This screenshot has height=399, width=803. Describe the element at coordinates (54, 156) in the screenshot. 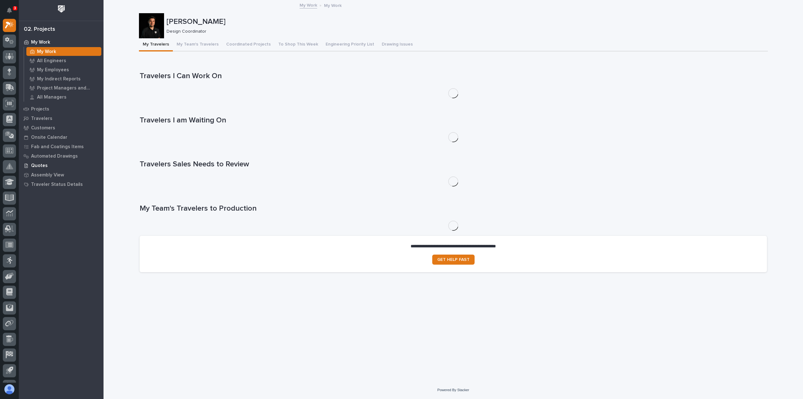

I see `p: Automated Drawings` at that location.